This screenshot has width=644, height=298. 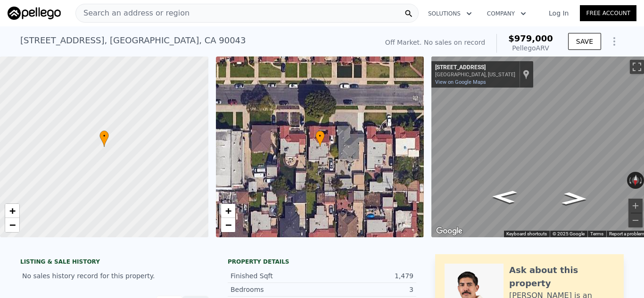 I want to click on div: 1,479, so click(x=368, y=276).